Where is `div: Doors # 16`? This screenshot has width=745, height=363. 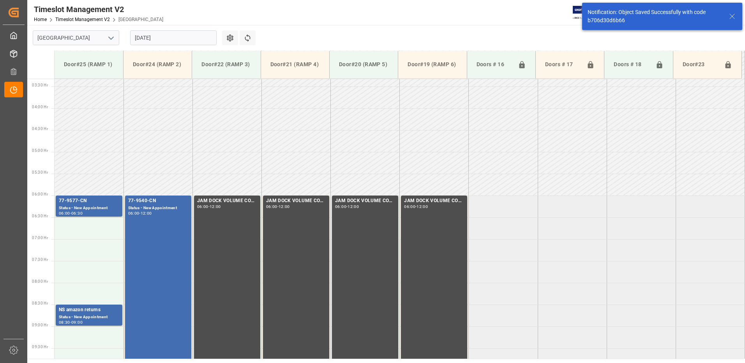
div: Doors # 16 is located at coordinates (494, 65).